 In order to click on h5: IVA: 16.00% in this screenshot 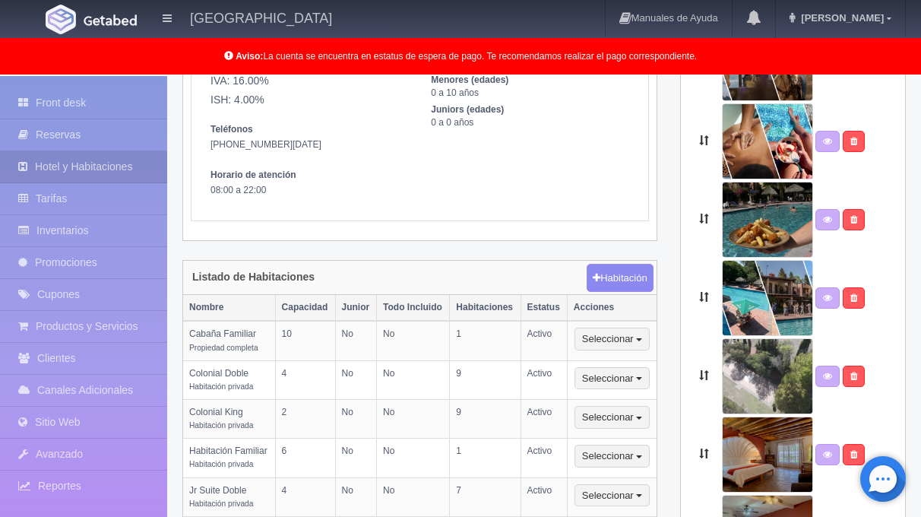, I will do `click(309, 81)`.